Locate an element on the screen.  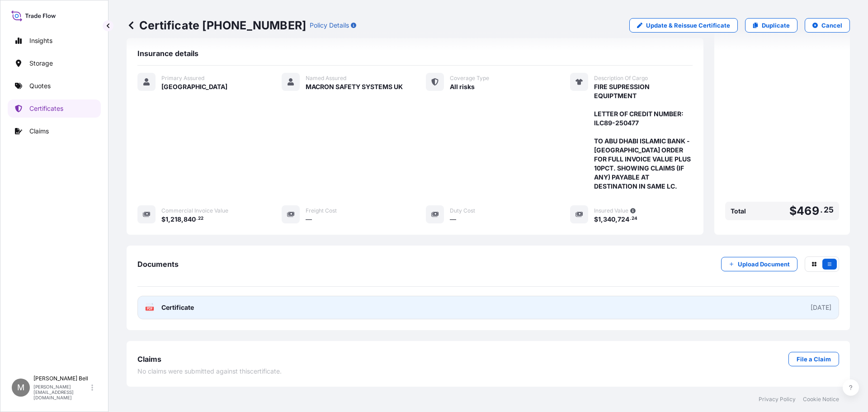
a: Quotes is located at coordinates (54, 86).